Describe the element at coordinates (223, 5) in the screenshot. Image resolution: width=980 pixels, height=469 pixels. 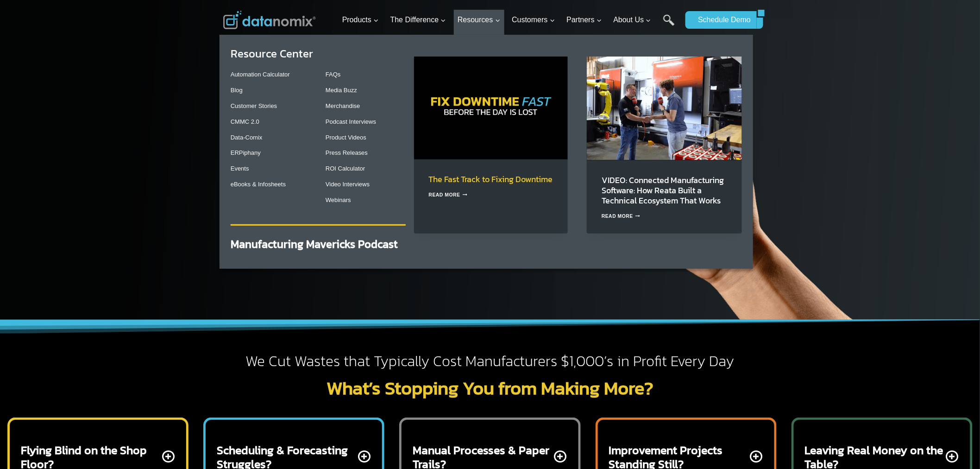
I see `span: Last Name` at that location.